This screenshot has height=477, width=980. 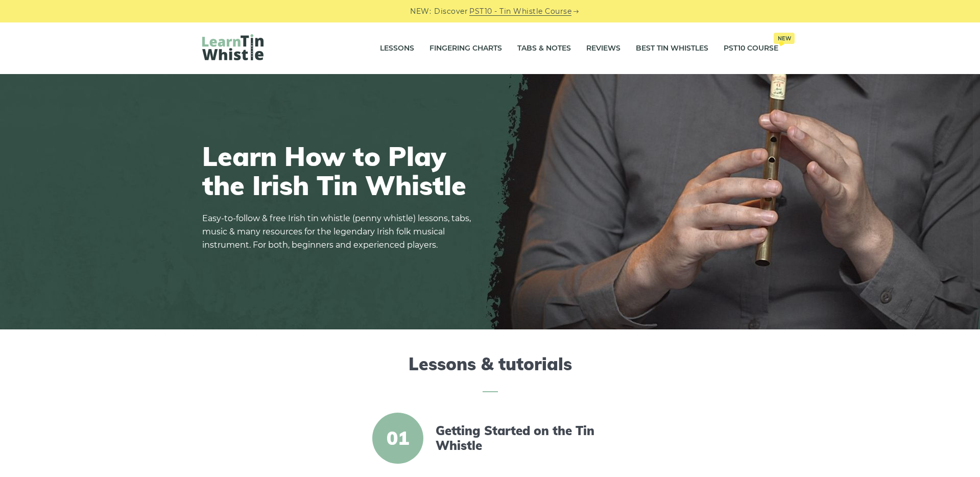 I want to click on h1: Learn How to Play the Irish Tin Whistle, so click(x=340, y=171).